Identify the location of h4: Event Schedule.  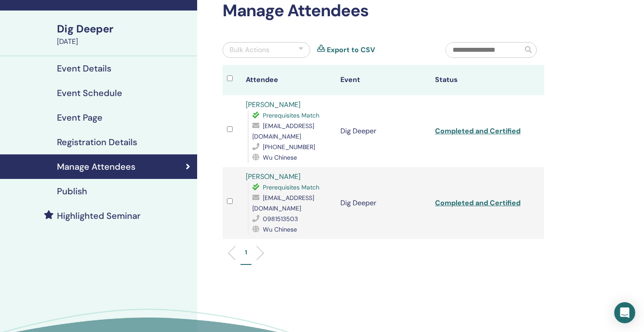
(89, 93).